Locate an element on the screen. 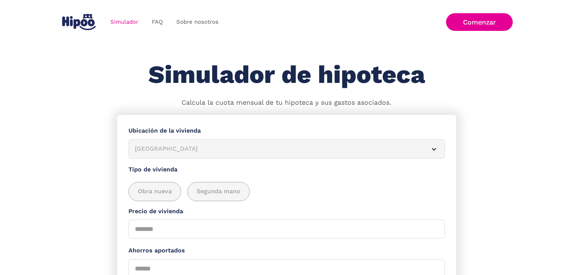 Image resolution: width=573 pixels, height=275 pixels. div: add_description_here is located at coordinates (287, 191).